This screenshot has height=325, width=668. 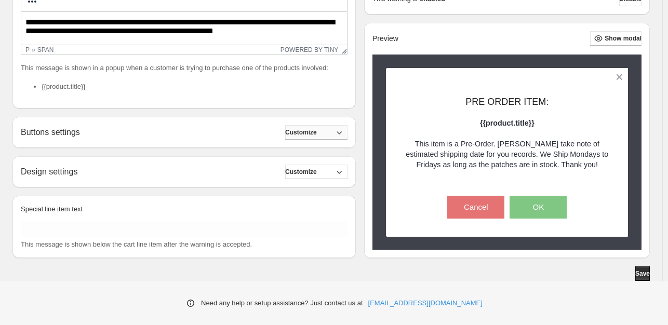 What do you see at coordinates (46, 50) in the screenshot?
I see `div: span` at bounding box center [46, 50].